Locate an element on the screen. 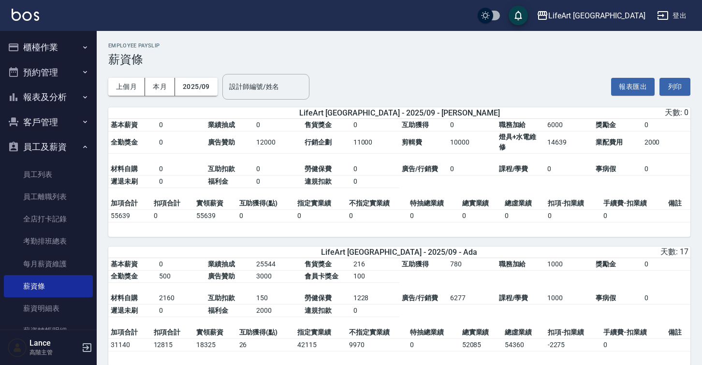  button: 客戶管理 is located at coordinates (48, 122).